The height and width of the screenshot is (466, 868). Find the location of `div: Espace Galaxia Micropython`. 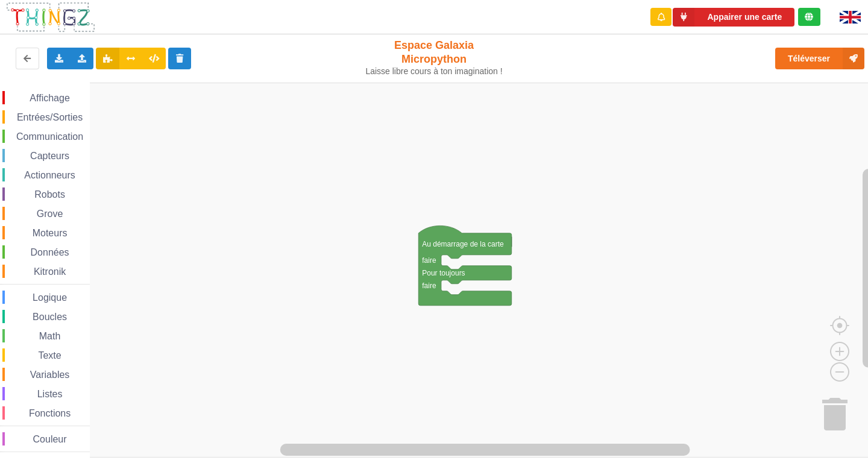

div: Espace Galaxia Micropython is located at coordinates (434, 58).